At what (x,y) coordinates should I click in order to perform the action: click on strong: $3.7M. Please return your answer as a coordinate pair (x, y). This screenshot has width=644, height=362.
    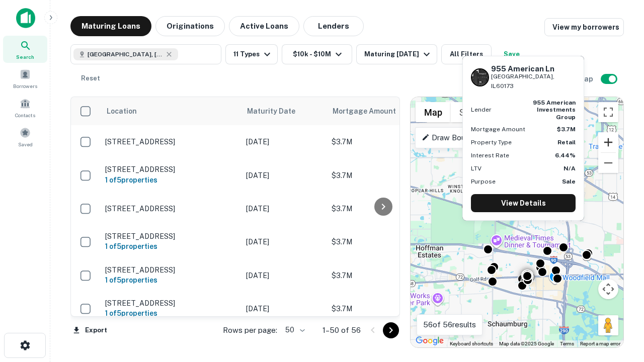
    Looking at the image, I should click on (566, 129).